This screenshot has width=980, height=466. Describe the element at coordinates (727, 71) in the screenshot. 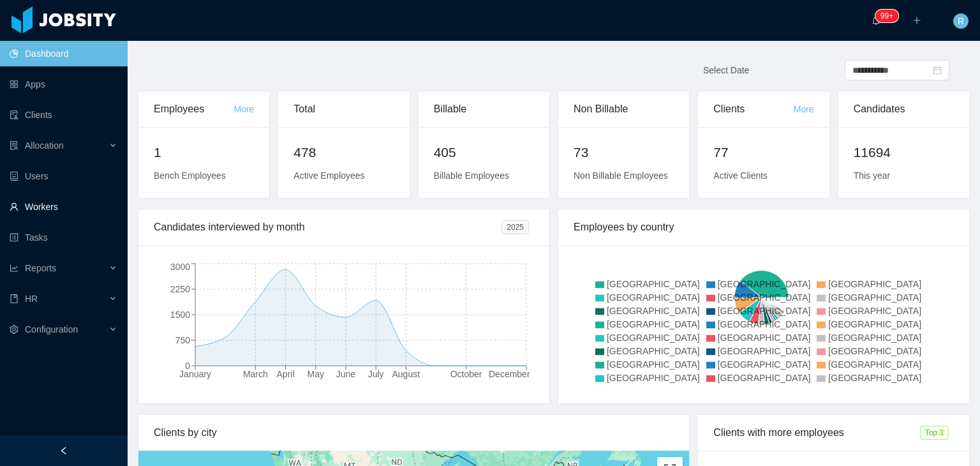

I see `span: Select Date` at that location.